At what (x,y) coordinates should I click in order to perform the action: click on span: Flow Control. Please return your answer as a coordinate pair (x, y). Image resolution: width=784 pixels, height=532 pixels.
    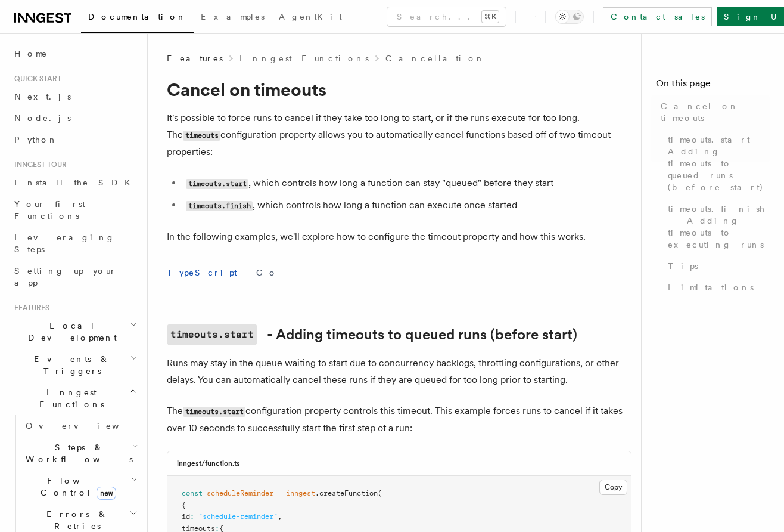
    Looking at the image, I should click on (76, 486).